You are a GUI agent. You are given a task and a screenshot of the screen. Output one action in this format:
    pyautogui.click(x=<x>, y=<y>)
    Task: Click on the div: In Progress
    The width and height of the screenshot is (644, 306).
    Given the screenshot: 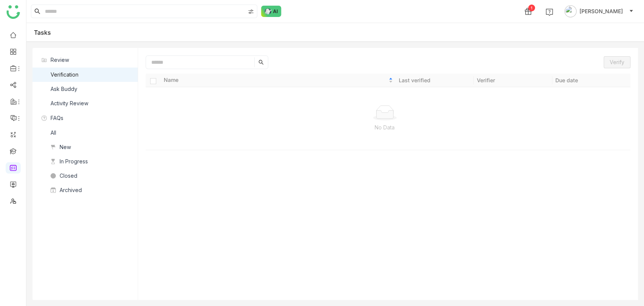 What is the action you would take?
    pyautogui.click(x=73, y=162)
    